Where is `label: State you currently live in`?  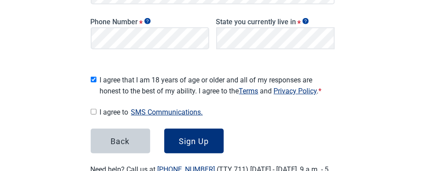
label: State you currently live in is located at coordinates (275, 22).